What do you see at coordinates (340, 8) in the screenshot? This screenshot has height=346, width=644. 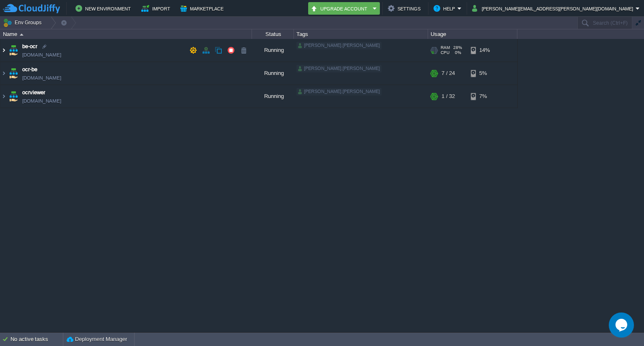 I see `button: Upgrade Account` at bounding box center [340, 8].